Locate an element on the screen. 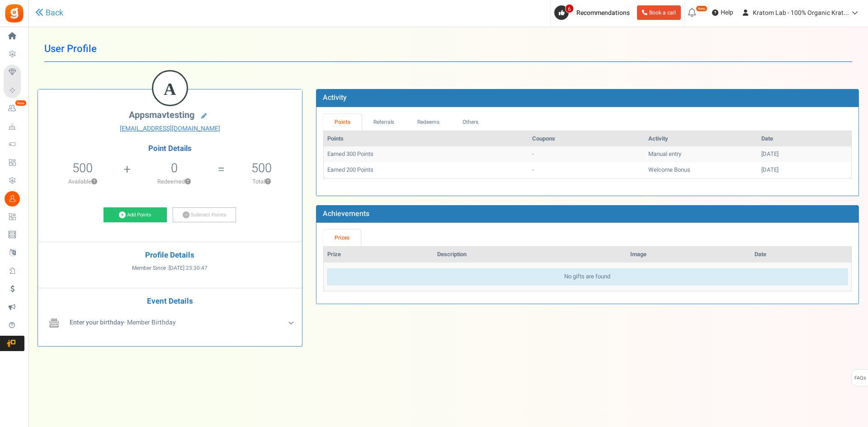 The image size is (868, 427). h5: 500 is located at coordinates (261, 168).